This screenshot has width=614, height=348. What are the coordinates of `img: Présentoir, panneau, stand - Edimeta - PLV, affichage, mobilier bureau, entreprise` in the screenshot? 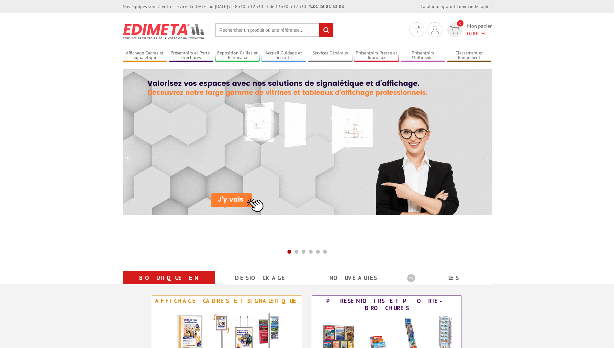 It's located at (164, 31).